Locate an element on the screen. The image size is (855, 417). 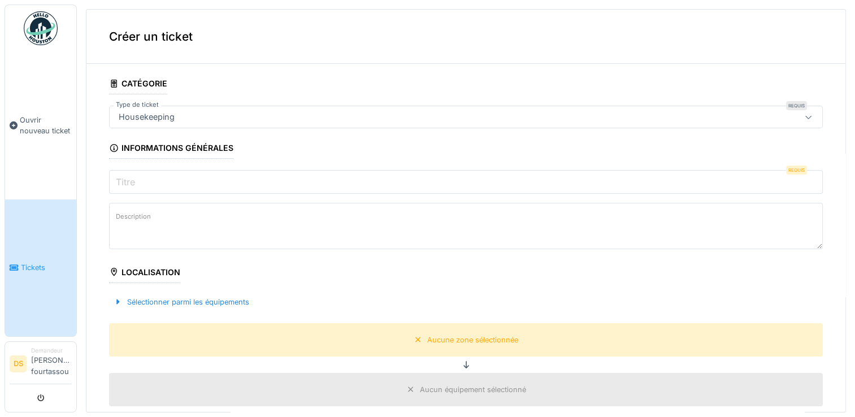
span: Ouvrir nouveau ticket is located at coordinates (46, 125).